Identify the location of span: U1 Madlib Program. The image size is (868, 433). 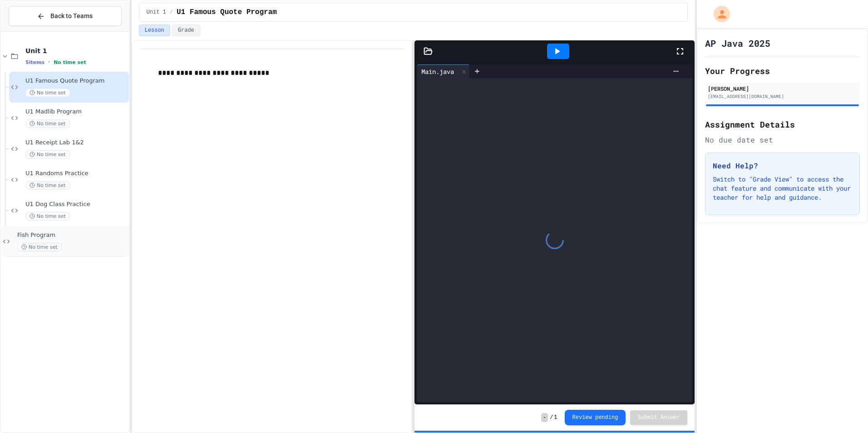
(76, 112).